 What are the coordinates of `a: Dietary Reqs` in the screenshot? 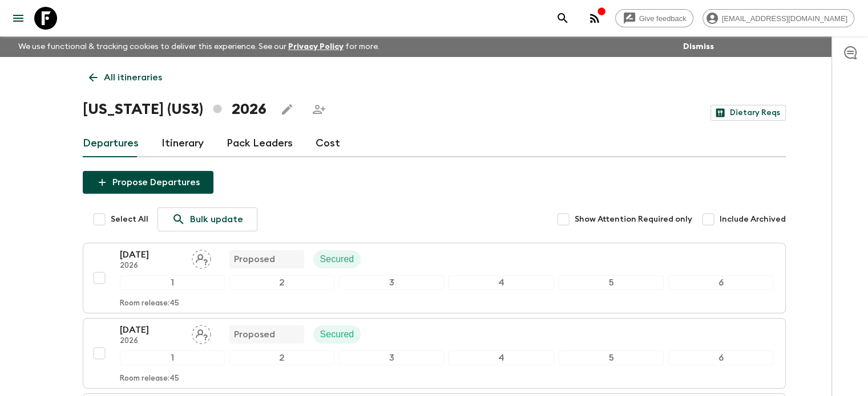 It's located at (748, 113).